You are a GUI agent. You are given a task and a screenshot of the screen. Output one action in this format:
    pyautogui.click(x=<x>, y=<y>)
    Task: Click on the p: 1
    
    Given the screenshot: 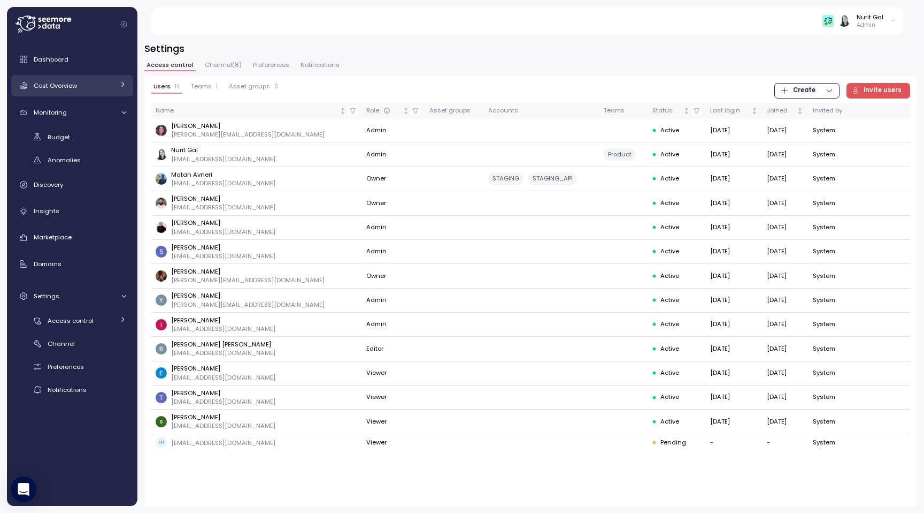 What is the action you would take?
    pyautogui.click(x=217, y=87)
    